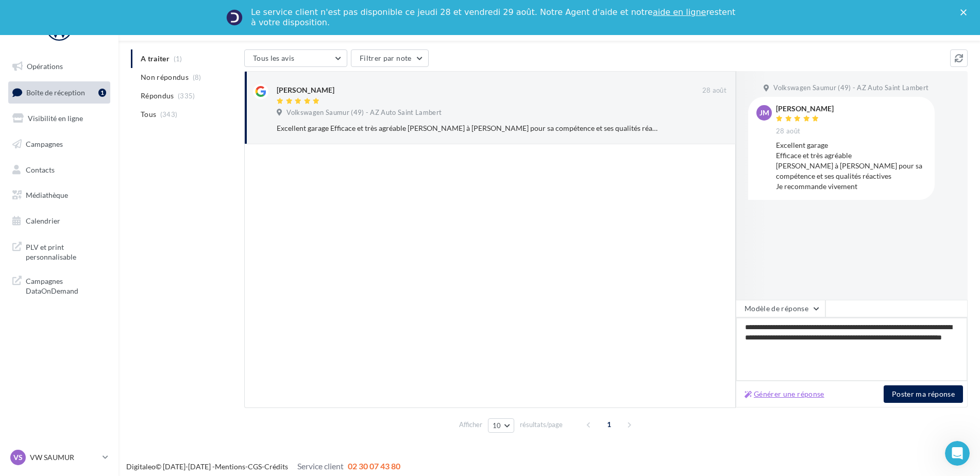  What do you see at coordinates (59, 285) in the screenshot?
I see `a: Campagnes DataOnDemand` at bounding box center [59, 285].